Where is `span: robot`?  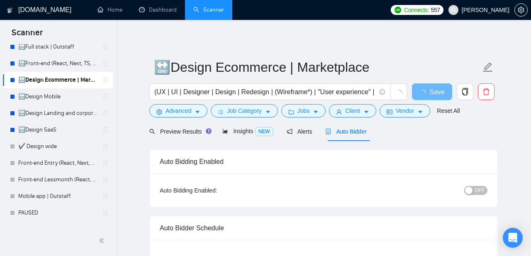
span: robot is located at coordinates (328, 132).